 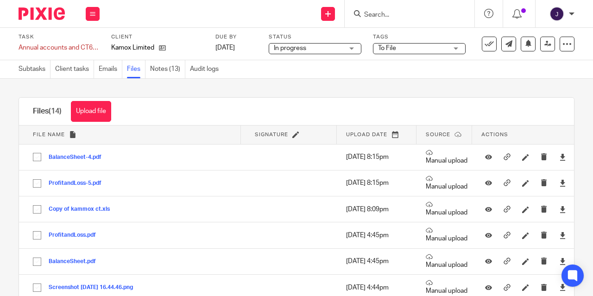 I want to click on div: Annual accounts and CT600 return, so click(x=59, y=48).